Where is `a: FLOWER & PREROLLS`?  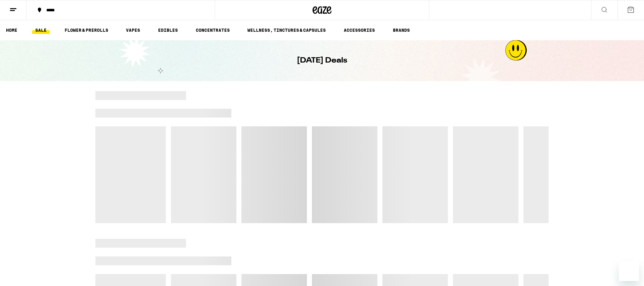 a: FLOWER & PREROLLS is located at coordinates (86, 30).